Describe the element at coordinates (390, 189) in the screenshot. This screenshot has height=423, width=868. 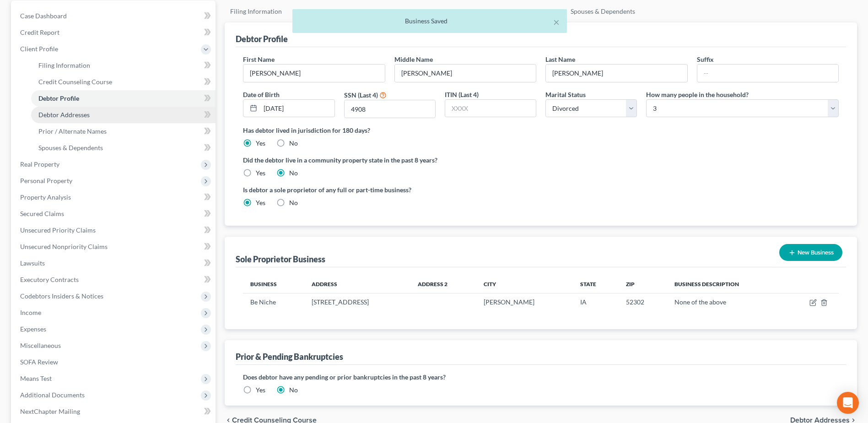
I see `label: Is debtor a sole proprietor of any full or part-time business?` at that location.